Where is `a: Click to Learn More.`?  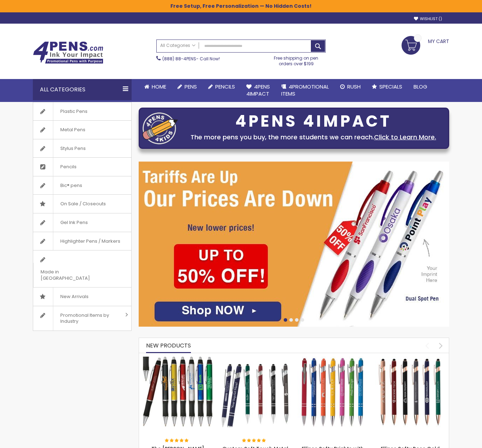 a: Click to Learn More. is located at coordinates (405, 137).